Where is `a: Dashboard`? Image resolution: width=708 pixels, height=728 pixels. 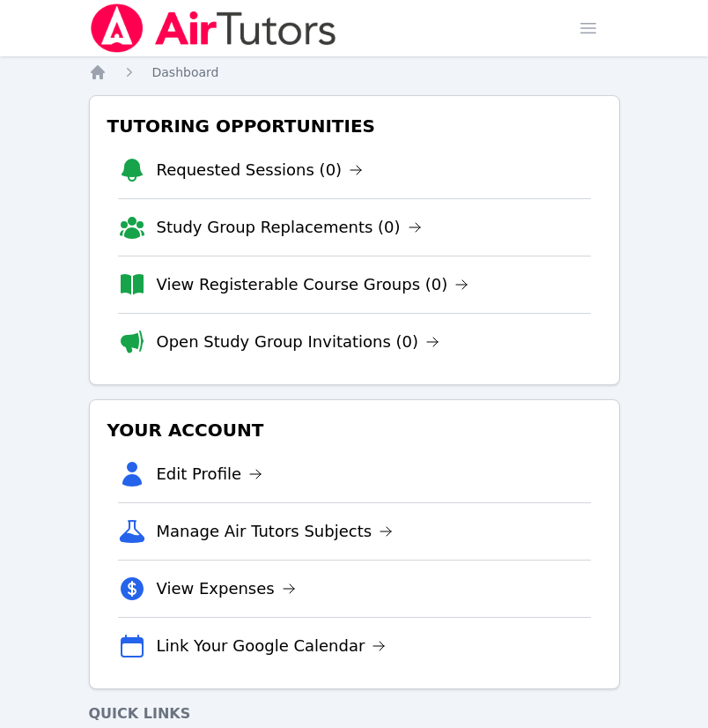 a: Dashboard is located at coordinates (186, 73).